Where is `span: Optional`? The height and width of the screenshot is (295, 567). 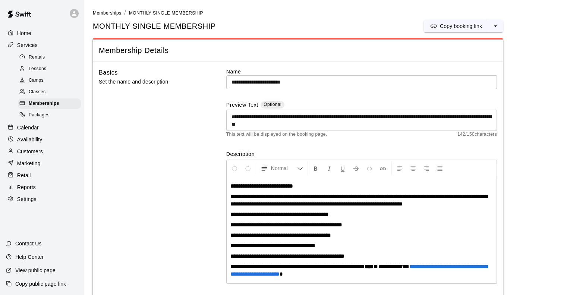
span: Optional is located at coordinates (273, 104).